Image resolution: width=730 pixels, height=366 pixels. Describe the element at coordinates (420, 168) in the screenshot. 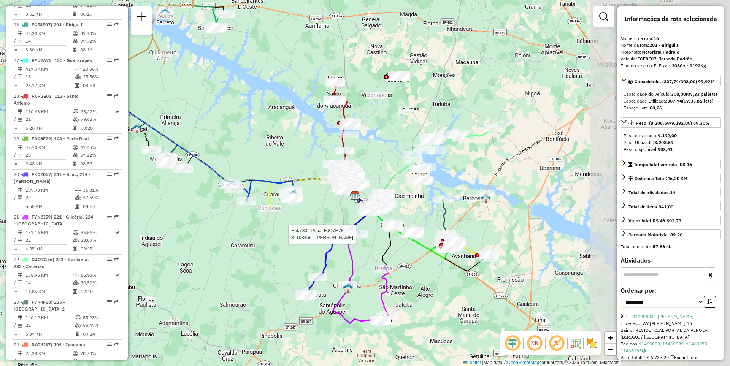

I see `img: BREJO ALEGRE` at that location.